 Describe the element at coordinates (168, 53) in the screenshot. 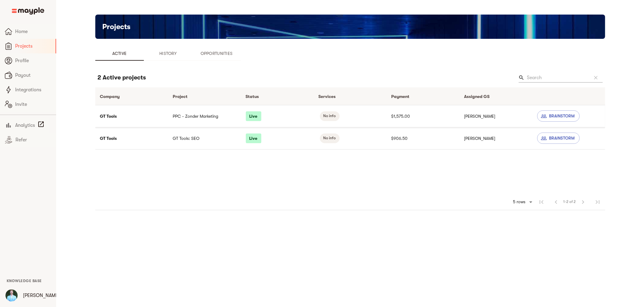

I see `span: History` at that location.